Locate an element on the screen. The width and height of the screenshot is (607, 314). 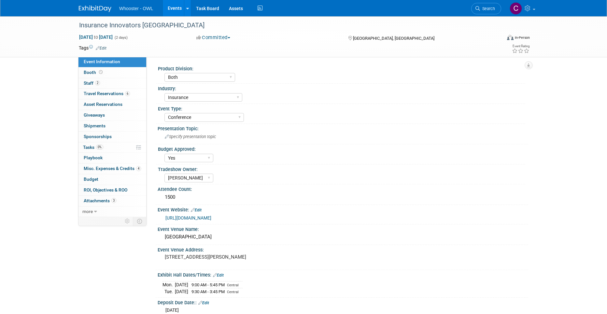
div: Event Venue Name: is located at coordinates (343, 228).